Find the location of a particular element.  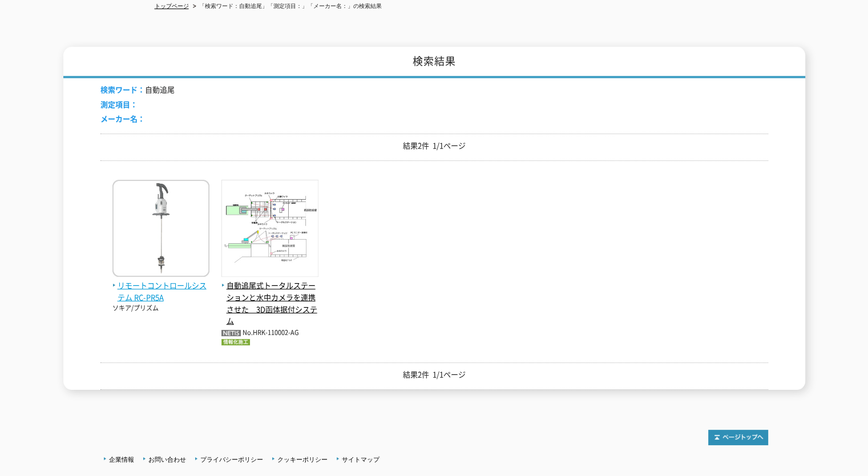

span: 測定項目： is located at coordinates (119, 103).